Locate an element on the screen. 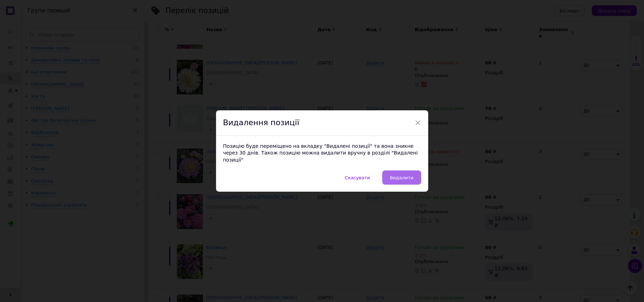  span: Видалення позиції is located at coordinates (261, 122).